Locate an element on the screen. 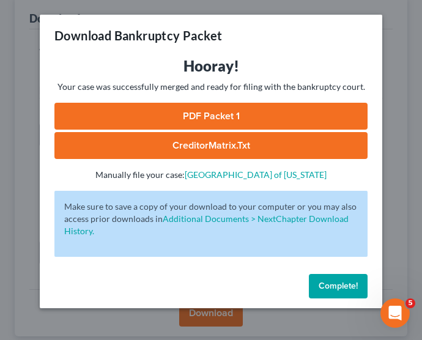 The width and height of the screenshot is (422, 340). p: Your case was successfully merged and ready for filing with the bankruptcy court. is located at coordinates (211, 87).